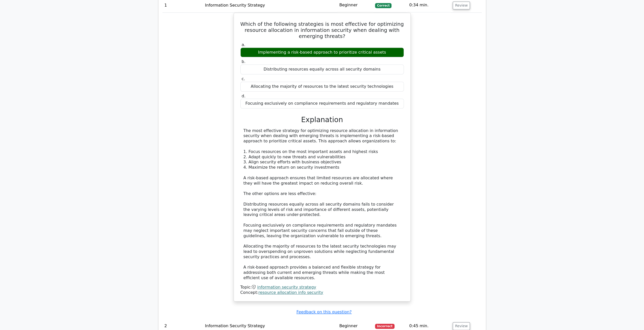  I want to click on span: d., so click(243, 96).